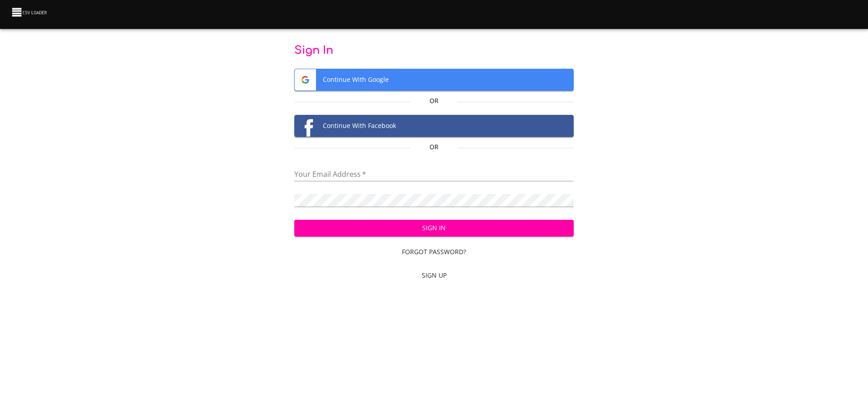 This screenshot has height=412, width=868. I want to click on a: Sign Up, so click(434, 275).